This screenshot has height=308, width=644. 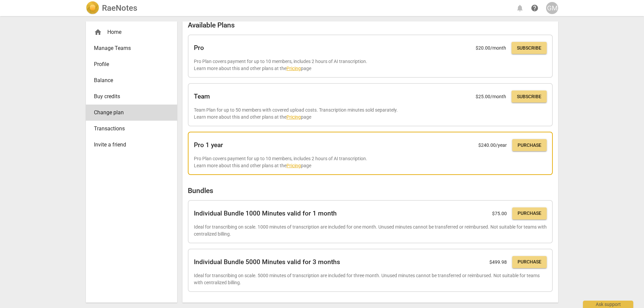 What do you see at coordinates (266, 214) in the screenshot?
I see `h2: Individual Bundle 1000 Minutes valid for 1 month` at bounding box center [266, 214].